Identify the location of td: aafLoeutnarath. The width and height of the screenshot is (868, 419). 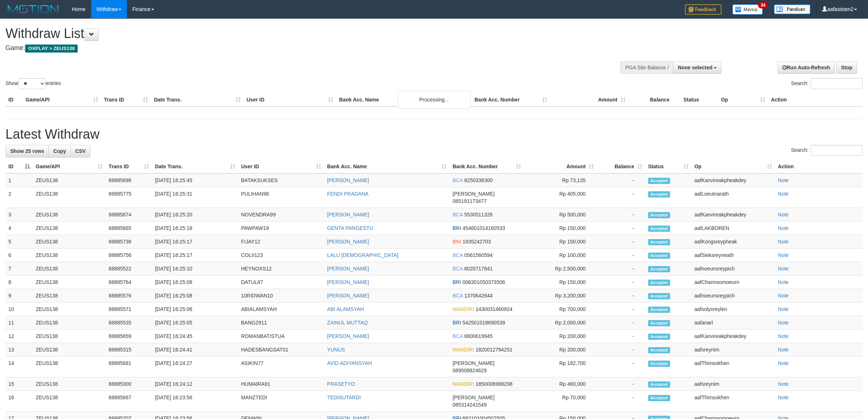
(733, 198).